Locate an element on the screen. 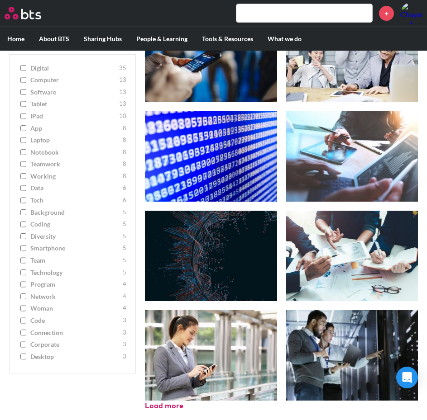 This screenshot has height=420, width=427. input: working 8 is located at coordinates (23, 176).